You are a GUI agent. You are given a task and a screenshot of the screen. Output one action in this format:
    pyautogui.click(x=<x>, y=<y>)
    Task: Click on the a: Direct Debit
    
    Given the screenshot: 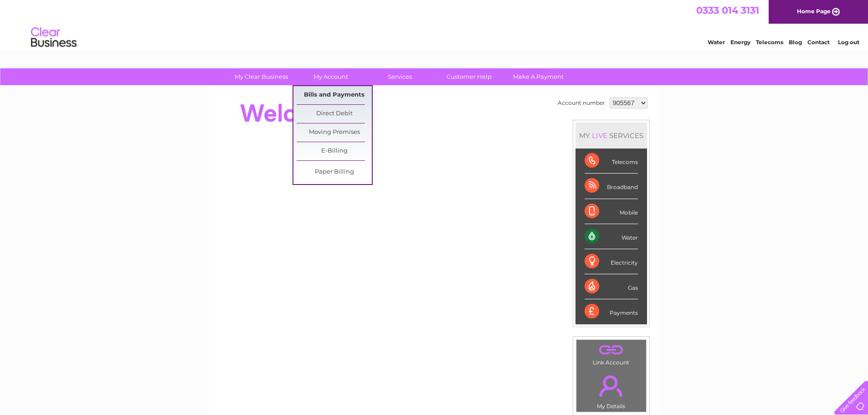 What is the action you would take?
    pyautogui.click(x=334, y=114)
    